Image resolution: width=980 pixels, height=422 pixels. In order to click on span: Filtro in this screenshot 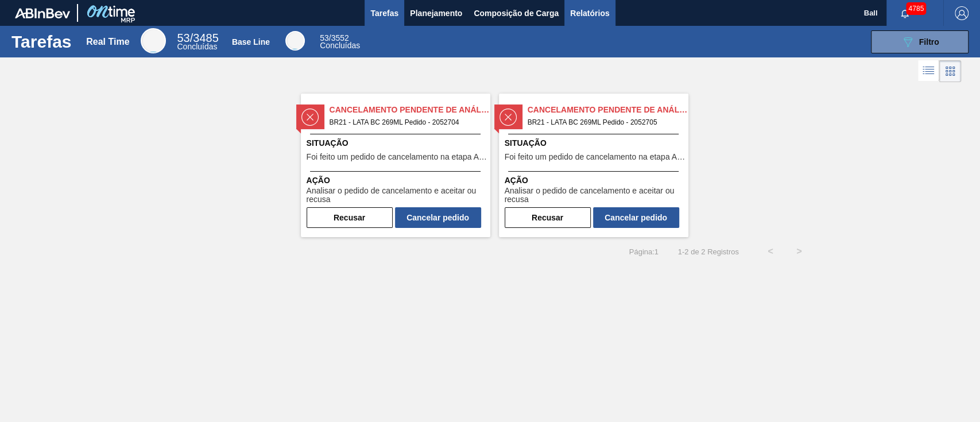, I will do `click(929, 42)`.